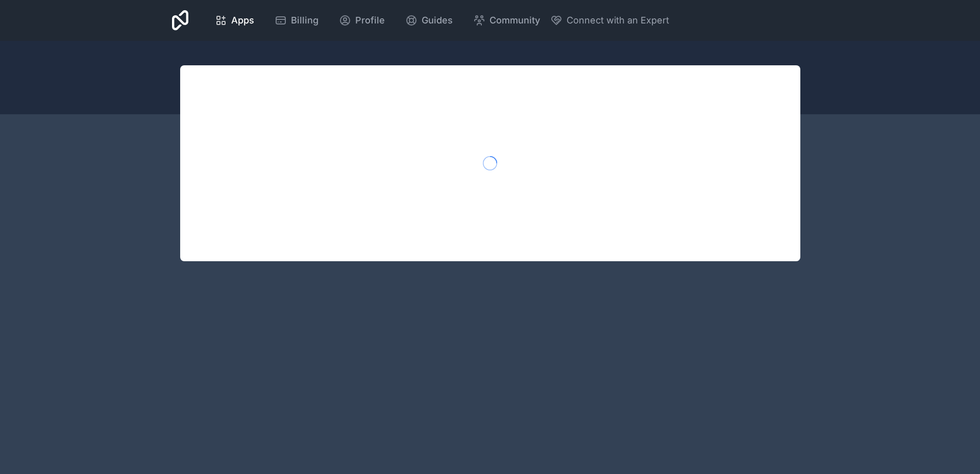  Describe the element at coordinates (362, 20) in the screenshot. I see `a: Profile` at that location.